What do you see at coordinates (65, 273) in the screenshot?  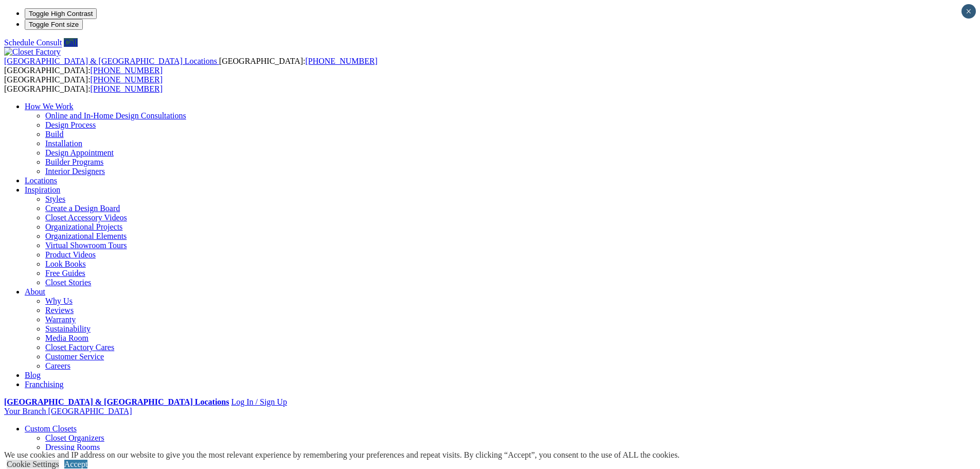 I see `a: Free Guides` at bounding box center [65, 273].